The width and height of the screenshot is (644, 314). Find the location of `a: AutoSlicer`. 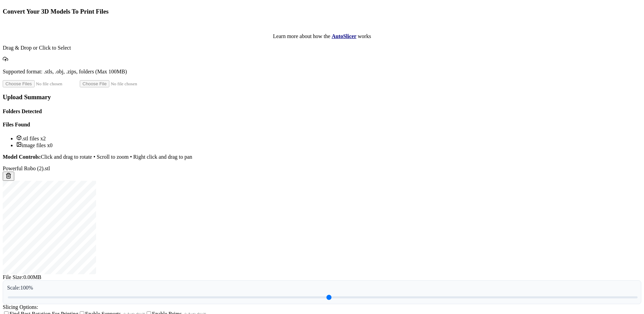

a: AutoSlicer is located at coordinates (344, 36).